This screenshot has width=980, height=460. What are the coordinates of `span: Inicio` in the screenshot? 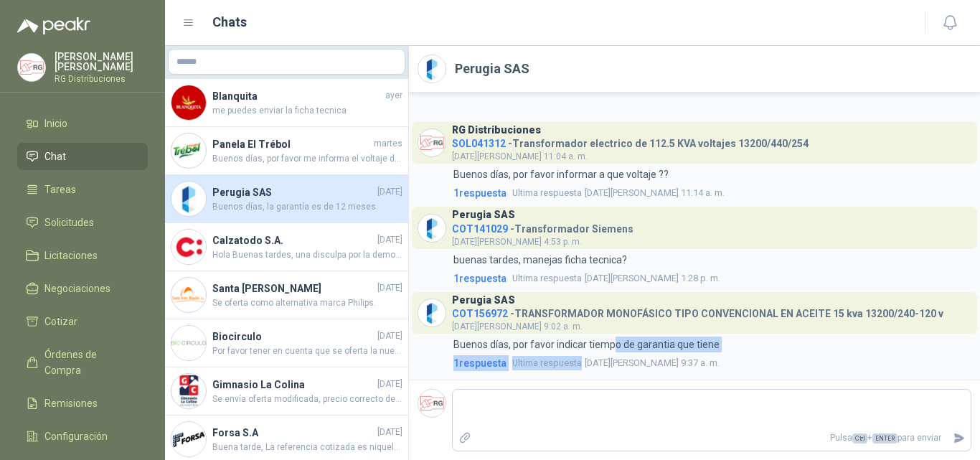 It's located at (56, 123).